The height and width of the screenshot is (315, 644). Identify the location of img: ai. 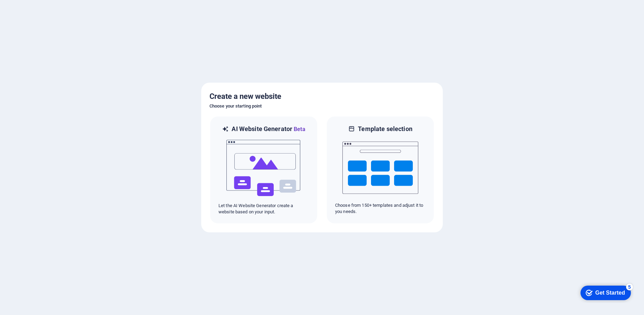
(264, 168).